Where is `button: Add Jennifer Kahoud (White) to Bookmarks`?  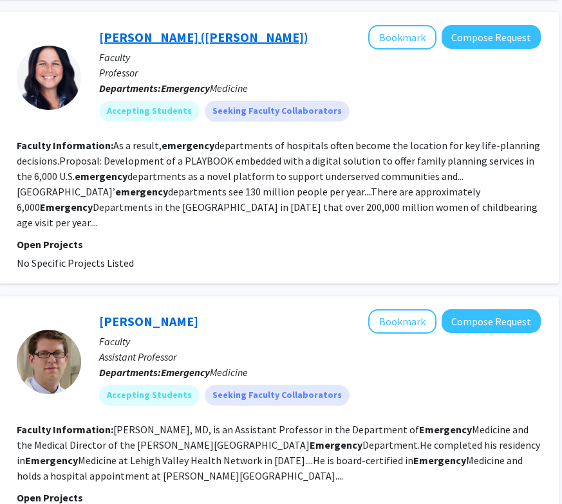 button: Add Jennifer Kahoud (White) to Bookmarks is located at coordinates (402, 37).